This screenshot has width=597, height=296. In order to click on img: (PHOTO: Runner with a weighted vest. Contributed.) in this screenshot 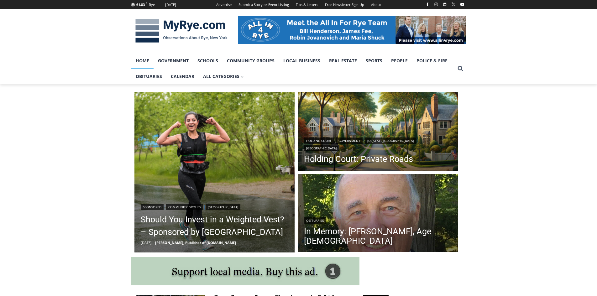, I will do `click(215, 172)`.